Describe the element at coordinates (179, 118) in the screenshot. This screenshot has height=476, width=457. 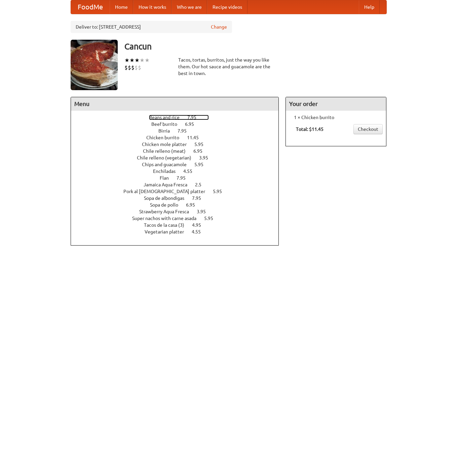
I see `a: Beans and rice 7.95` at that location.